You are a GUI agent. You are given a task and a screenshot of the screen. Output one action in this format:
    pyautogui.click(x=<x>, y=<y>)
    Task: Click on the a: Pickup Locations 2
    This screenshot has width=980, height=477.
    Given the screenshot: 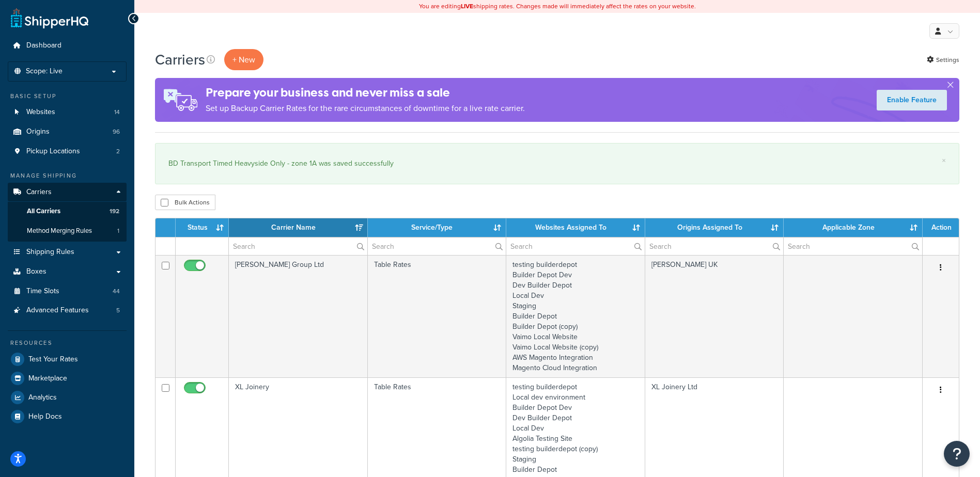 What is the action you would take?
    pyautogui.click(x=67, y=152)
    